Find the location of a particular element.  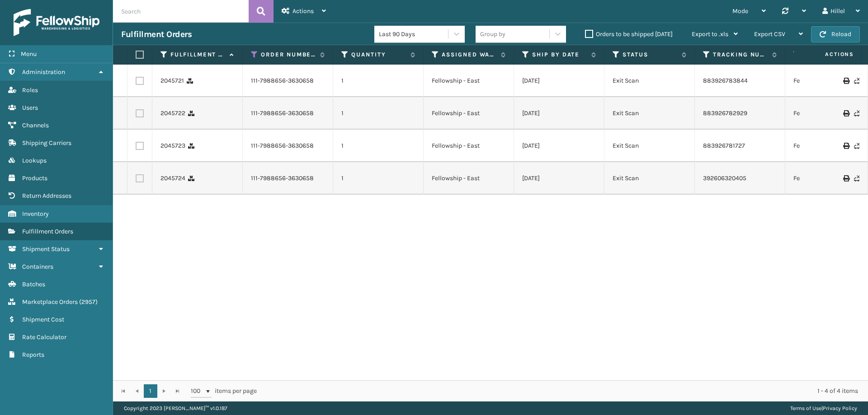

label: Status is located at coordinates (650, 55).